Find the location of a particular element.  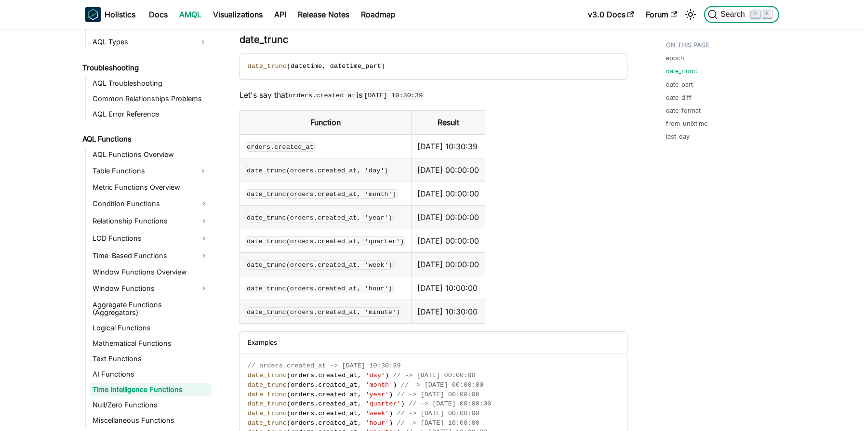

a: last_day is located at coordinates (677, 136).